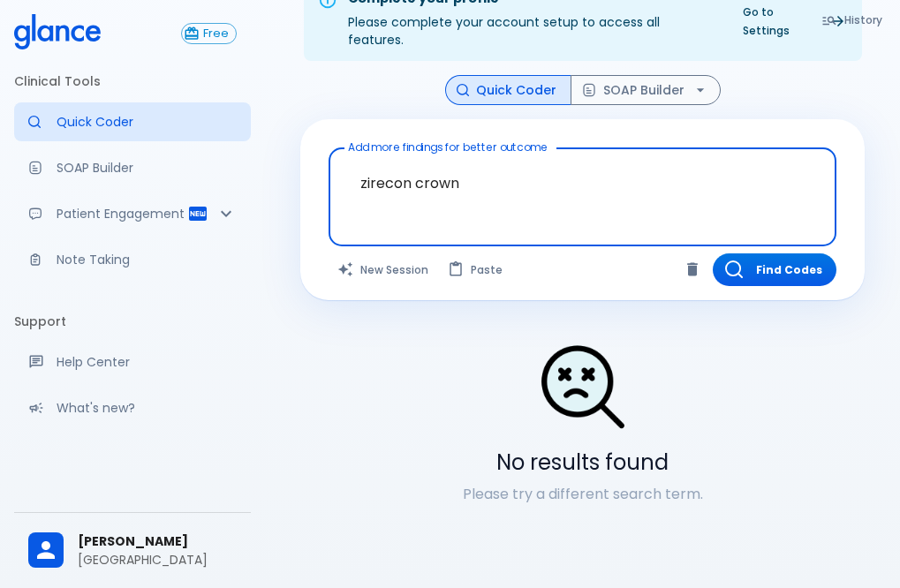  Describe the element at coordinates (121, 214) in the screenshot. I see `p: Patient Engagement` at that location.